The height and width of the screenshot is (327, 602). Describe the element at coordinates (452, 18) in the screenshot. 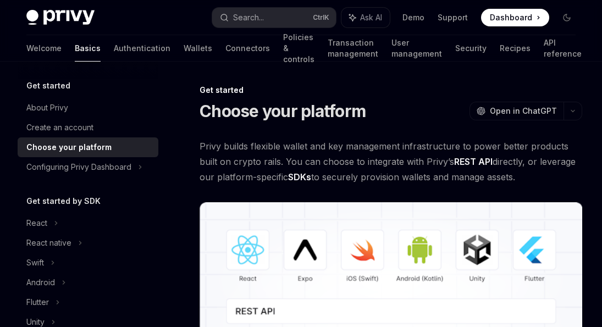

I see `a: Support` at that location.